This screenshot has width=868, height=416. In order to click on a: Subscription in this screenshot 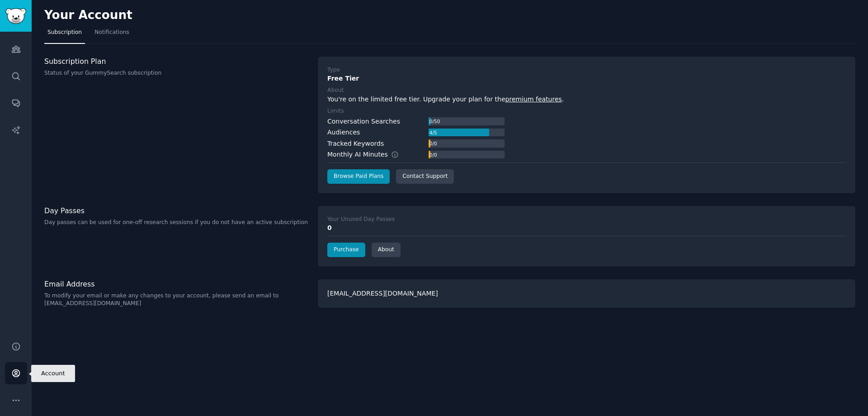, I will do `click(64, 34)`.